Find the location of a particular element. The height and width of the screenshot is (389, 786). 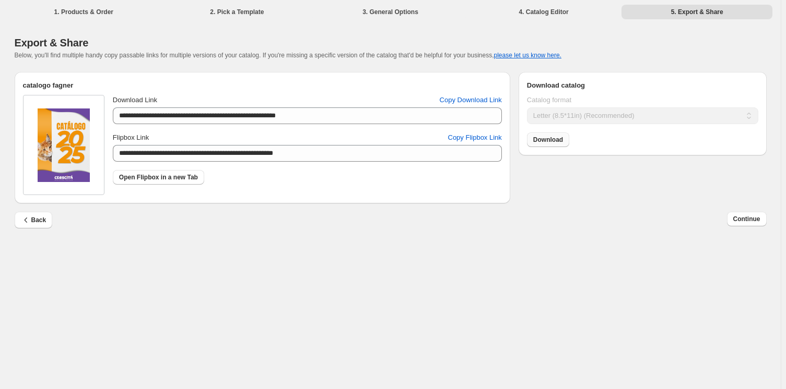

img: thumbImage is located at coordinates (64, 145).